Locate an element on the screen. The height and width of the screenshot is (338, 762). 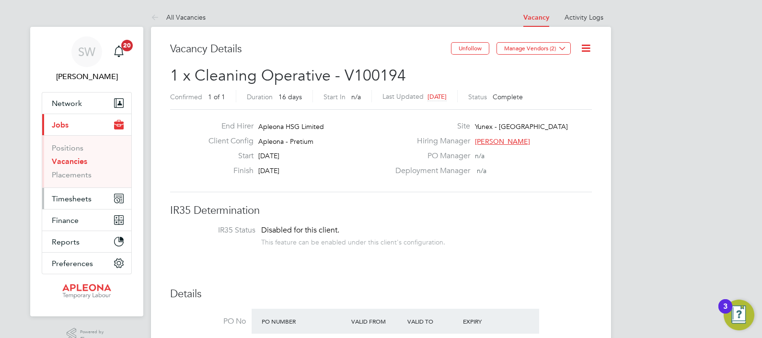
span: Simon Ward is located at coordinates (87, 77).